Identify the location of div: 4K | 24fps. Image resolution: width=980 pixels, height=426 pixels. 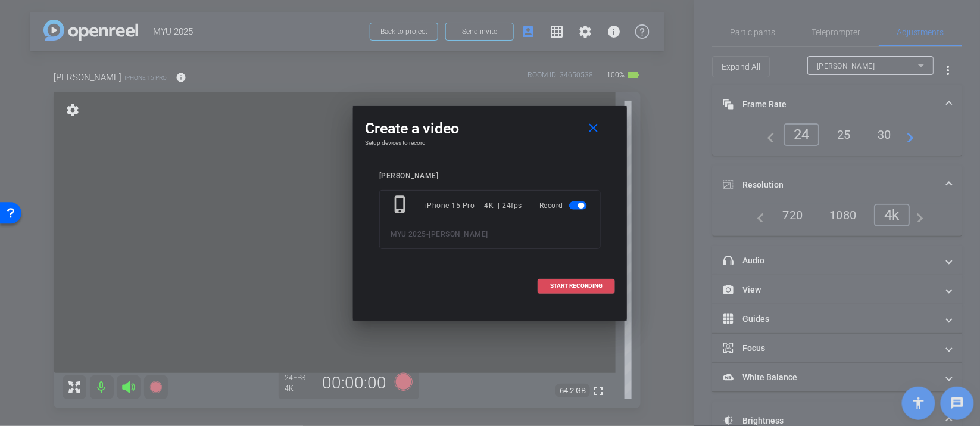
(503, 206).